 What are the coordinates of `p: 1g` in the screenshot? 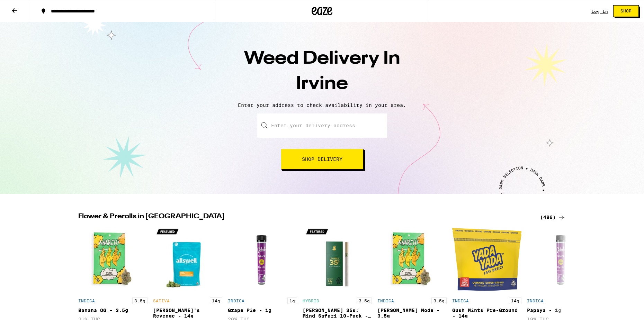 It's located at (292, 301).